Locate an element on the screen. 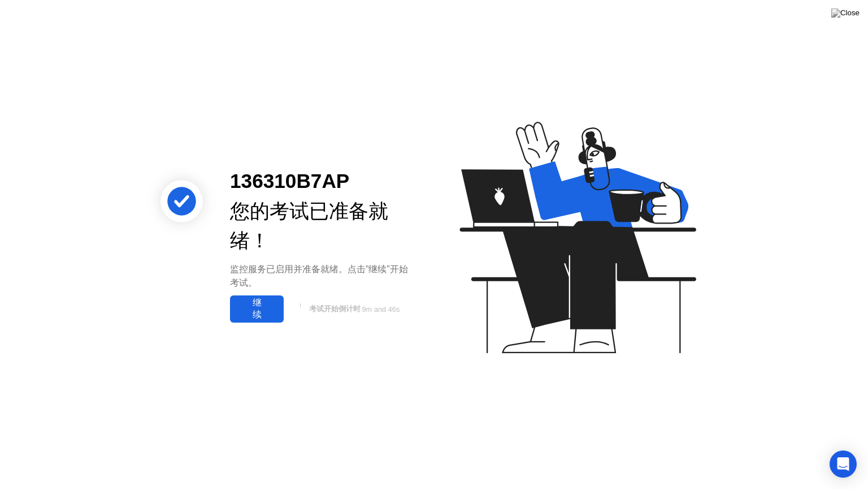 This screenshot has height=489, width=868. div: 监控服务已启用并准备就绪。点击”继续”开始考试。 is located at coordinates (323, 276).